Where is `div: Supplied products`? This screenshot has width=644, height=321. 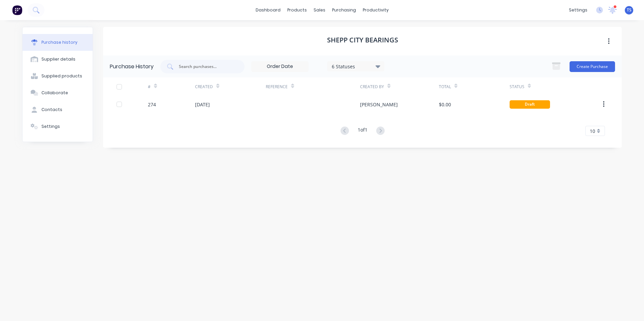 div: Supplied products is located at coordinates (62, 76).